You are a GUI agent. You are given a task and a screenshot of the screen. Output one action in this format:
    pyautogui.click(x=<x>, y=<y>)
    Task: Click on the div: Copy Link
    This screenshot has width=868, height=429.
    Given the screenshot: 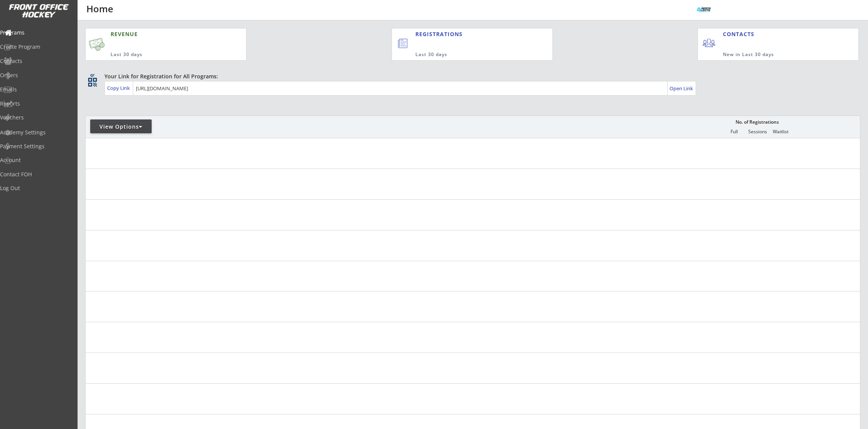 What is the action you would take?
    pyautogui.click(x=119, y=88)
    